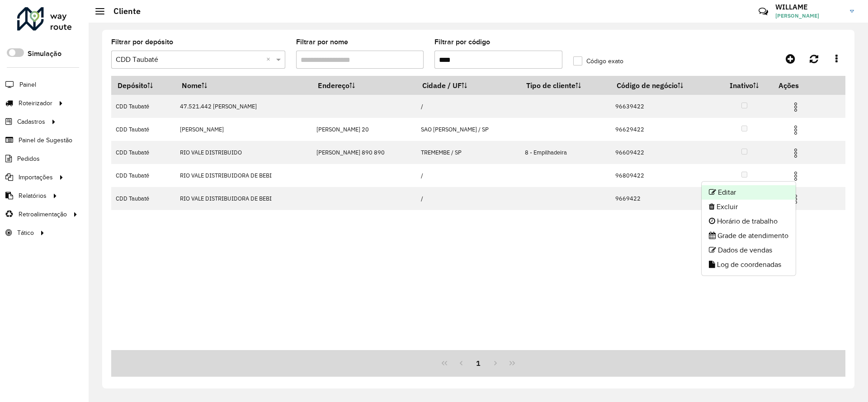 The width and height of the screenshot is (868, 402). Describe the element at coordinates (809, 7) in the screenshot. I see `h3: WILLAME` at that location.